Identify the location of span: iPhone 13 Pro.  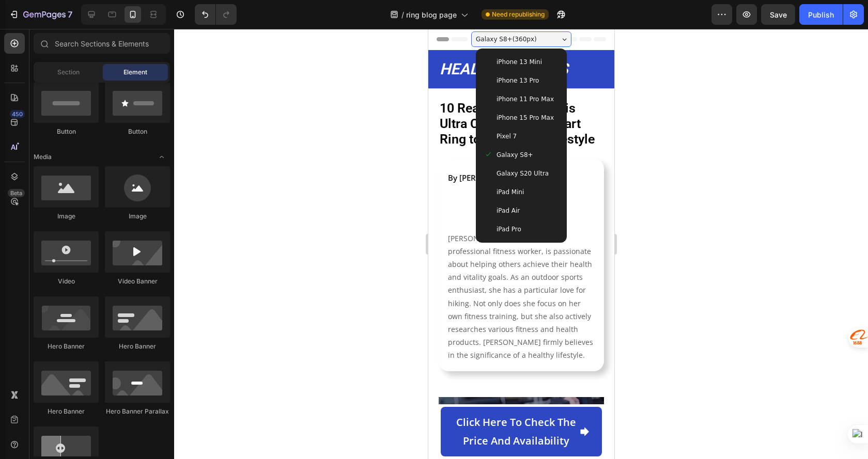
(89, 52).